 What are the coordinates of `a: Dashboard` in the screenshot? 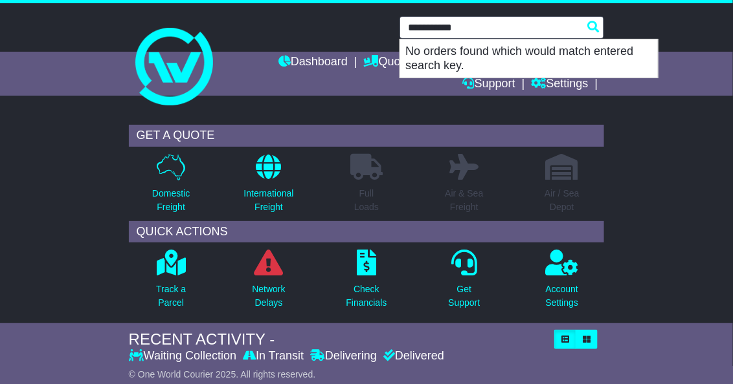 It's located at (313, 63).